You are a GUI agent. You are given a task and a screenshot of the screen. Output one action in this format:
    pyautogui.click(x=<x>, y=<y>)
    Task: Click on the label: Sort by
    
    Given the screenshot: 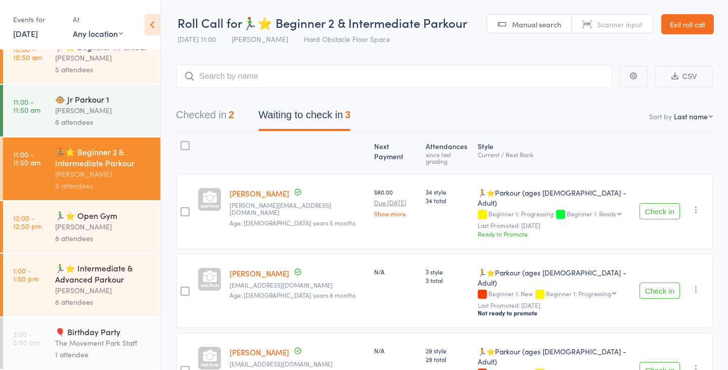 What is the action you would take?
    pyautogui.click(x=660, y=116)
    